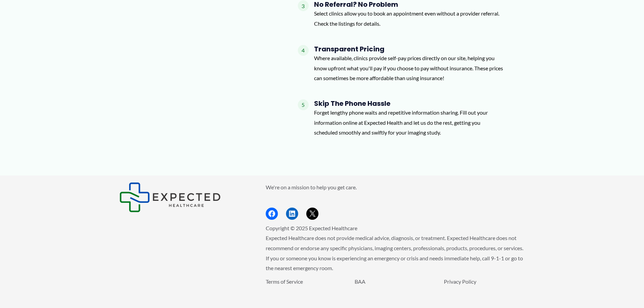  Describe the element at coordinates (409, 18) in the screenshot. I see `p: Select clinics allow you to book an appointment even without a provider referral. Check the listi...` at that location.